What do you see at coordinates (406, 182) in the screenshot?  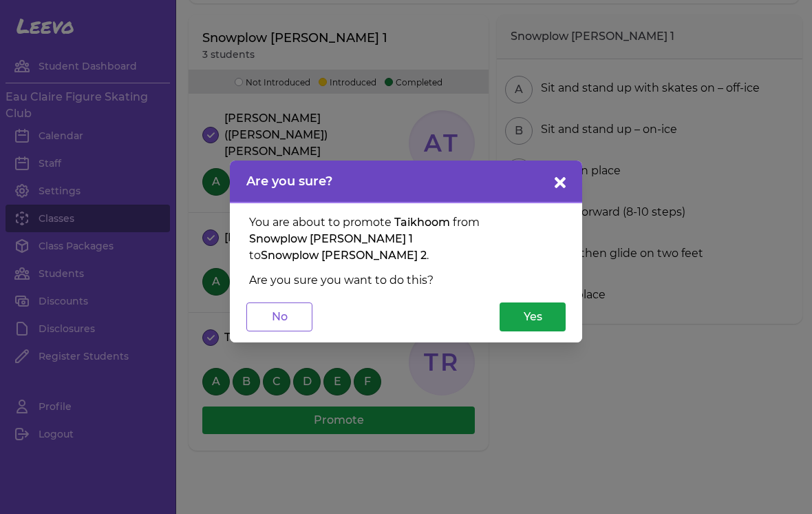 I see `header: Are you sure?` at bounding box center [406, 182].